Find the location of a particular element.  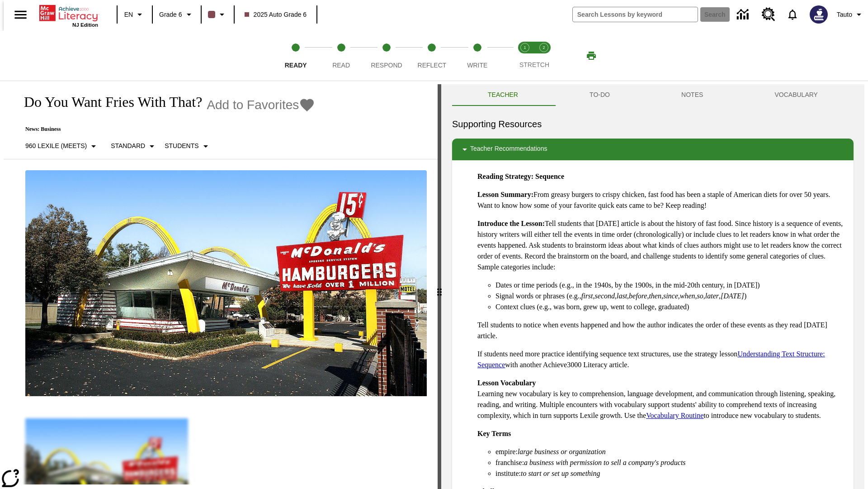

img: Avatar is located at coordinates (819, 14).